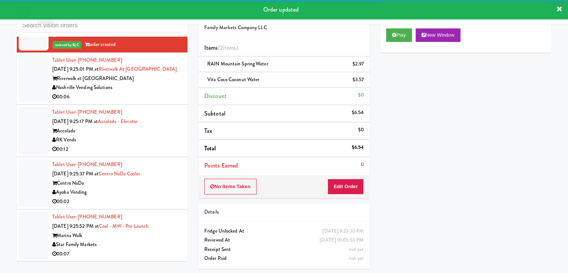  I want to click on div: Ayoba Vending, so click(117, 192).